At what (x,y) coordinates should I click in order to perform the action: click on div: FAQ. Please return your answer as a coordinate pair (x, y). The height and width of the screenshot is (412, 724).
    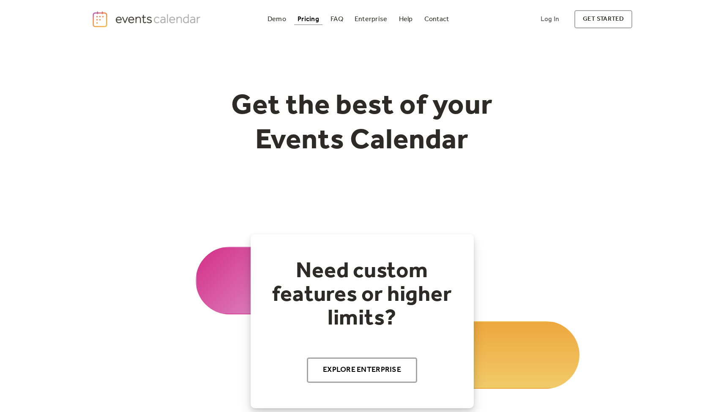
    Looking at the image, I should click on (337, 19).